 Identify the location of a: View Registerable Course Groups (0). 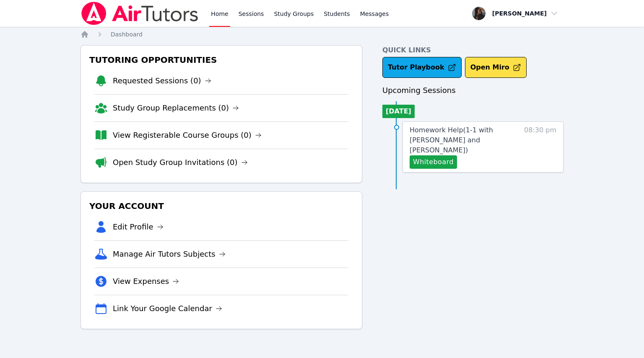
(187, 135).